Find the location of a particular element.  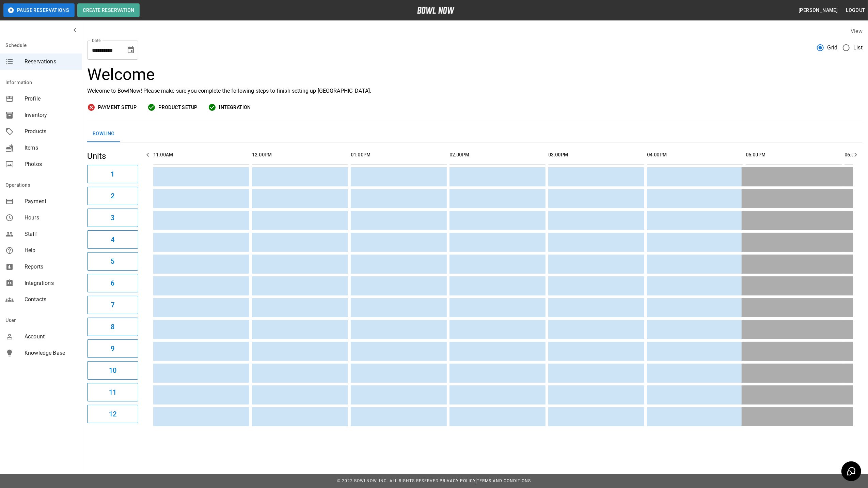

h6: 10 is located at coordinates (113, 370).